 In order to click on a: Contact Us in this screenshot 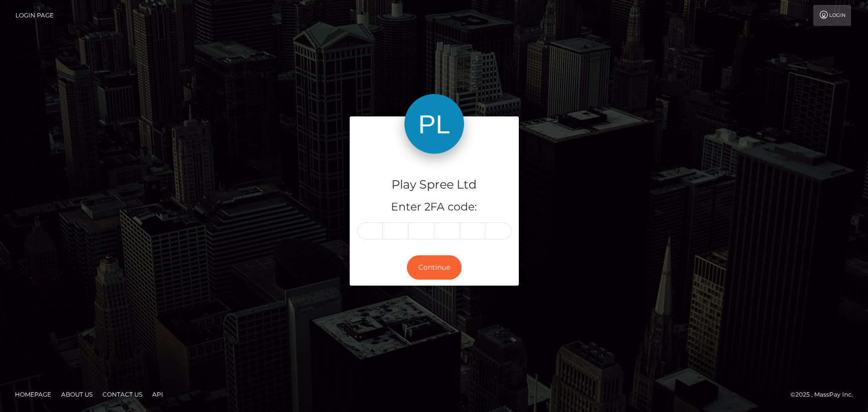, I will do `click(122, 394)`.